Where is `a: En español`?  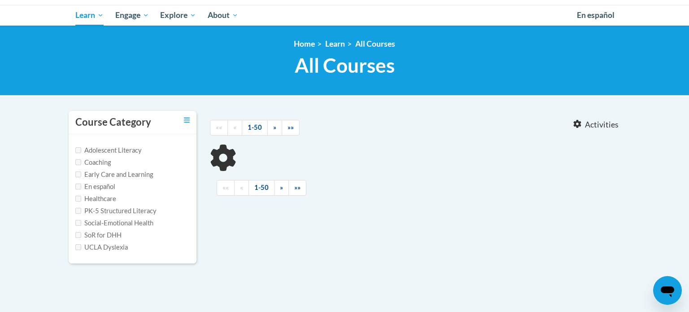
a: En español is located at coordinates (596, 15).